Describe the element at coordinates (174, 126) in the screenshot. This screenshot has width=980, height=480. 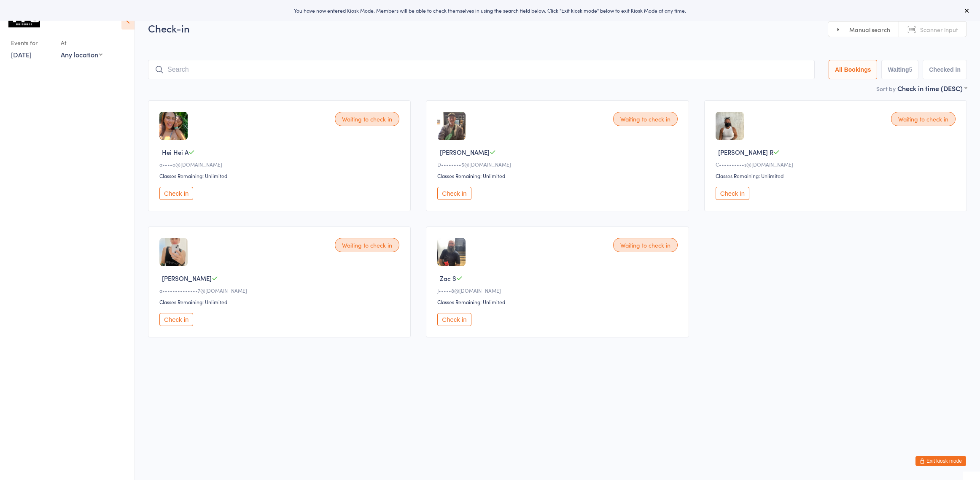
I see `img: image1747635341.png` at that location.